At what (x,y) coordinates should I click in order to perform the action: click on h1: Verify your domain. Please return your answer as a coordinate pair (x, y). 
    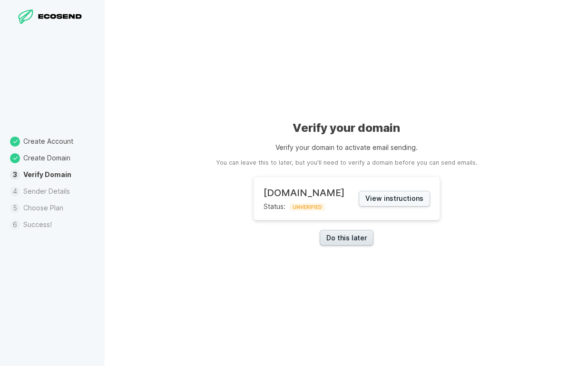
    Looking at the image, I should click on (346, 128).